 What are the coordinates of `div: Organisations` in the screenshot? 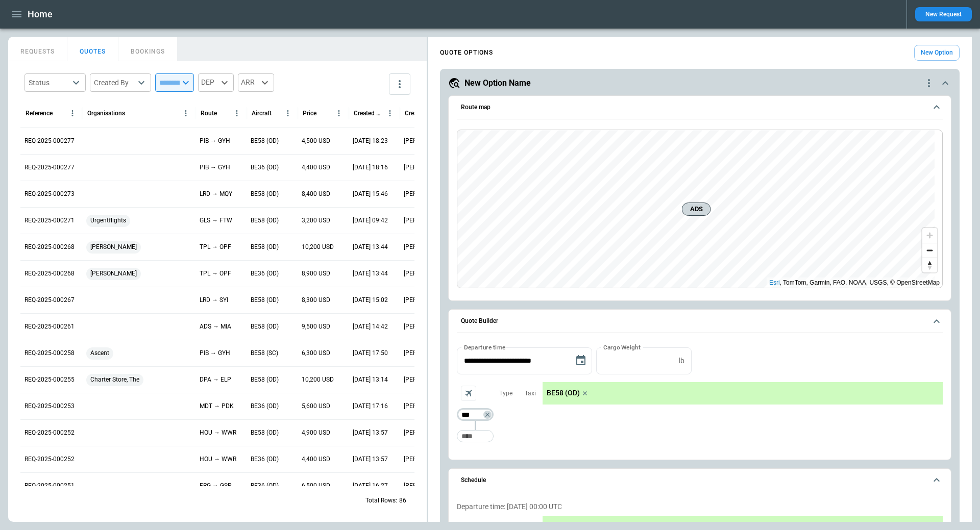 It's located at (106, 113).